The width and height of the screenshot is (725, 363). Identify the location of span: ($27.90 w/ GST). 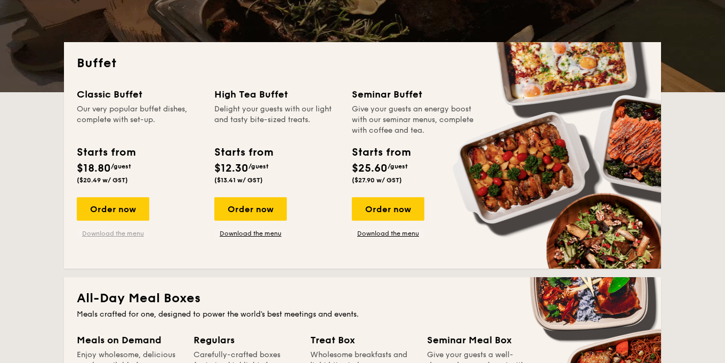
(377, 180).